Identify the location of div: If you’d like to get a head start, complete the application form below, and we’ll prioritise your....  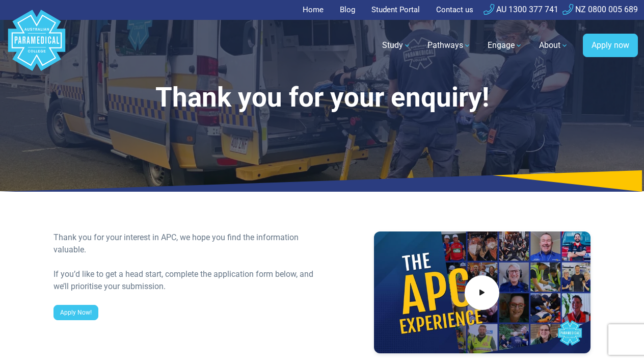
(184, 280).